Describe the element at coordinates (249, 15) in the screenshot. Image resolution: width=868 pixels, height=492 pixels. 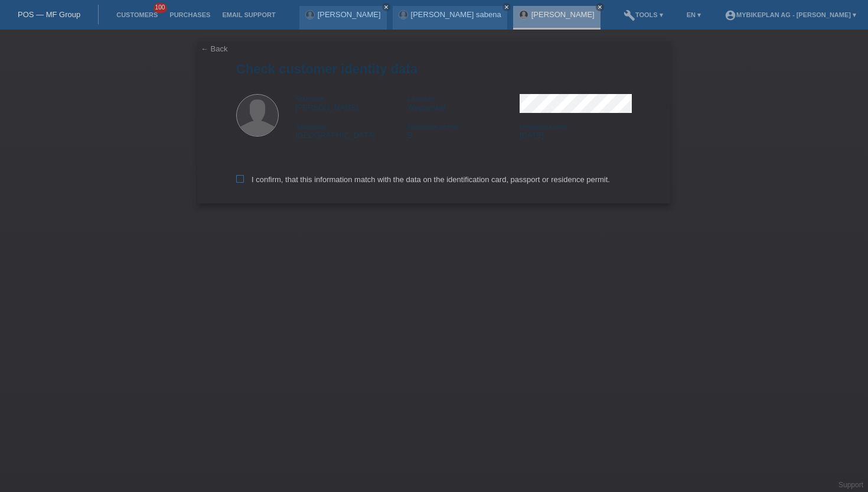
I see `a: Email Support` at that location.